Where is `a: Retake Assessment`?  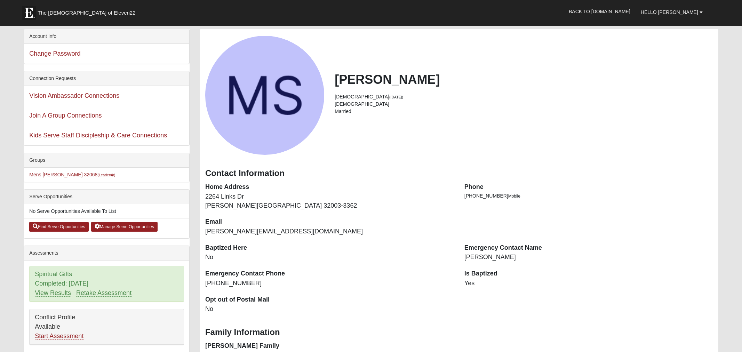 a: Retake Assessment is located at coordinates (104, 293).